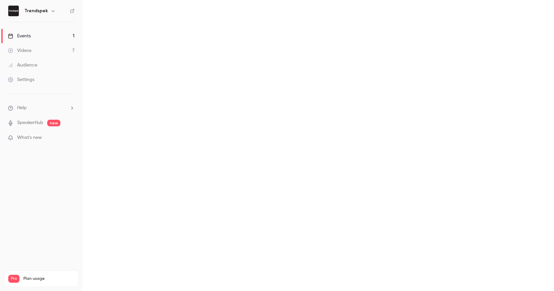 This screenshot has width=554, height=291. Describe the element at coordinates (14, 11) in the screenshot. I see `img: Trendspek` at that location.